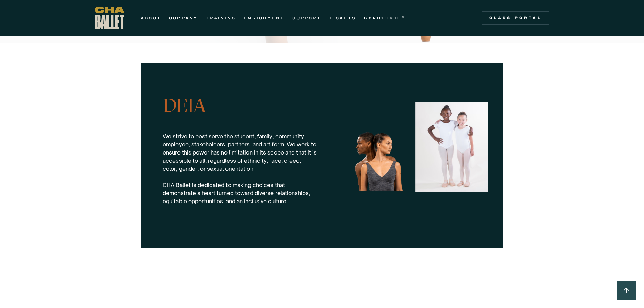 The image size is (644, 308). I want to click on a: TICKETS, so click(343, 18).